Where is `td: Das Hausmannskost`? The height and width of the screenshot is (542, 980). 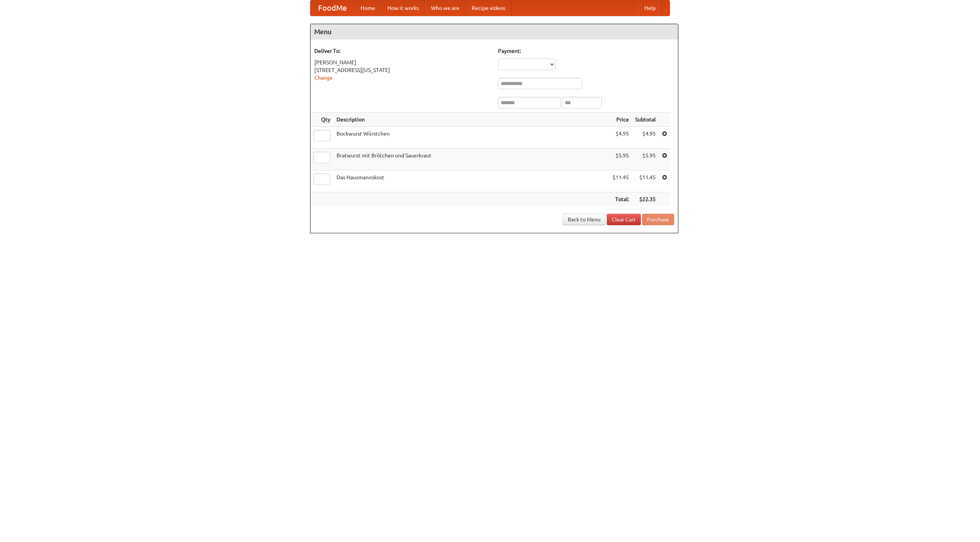 td: Das Hausmannskost is located at coordinates (472, 181).